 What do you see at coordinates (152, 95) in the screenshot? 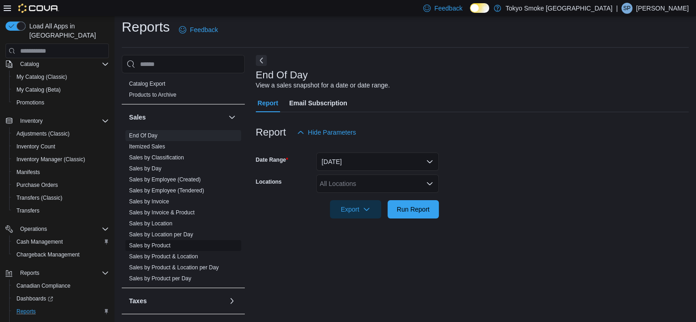
I see `span: Products to Archive` at bounding box center [152, 95].